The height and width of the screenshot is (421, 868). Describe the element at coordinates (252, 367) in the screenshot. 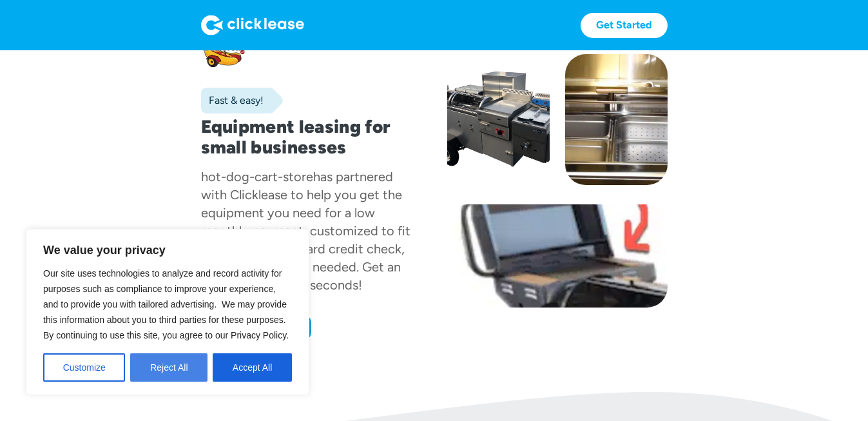

I see `button: Accept All` at that location.